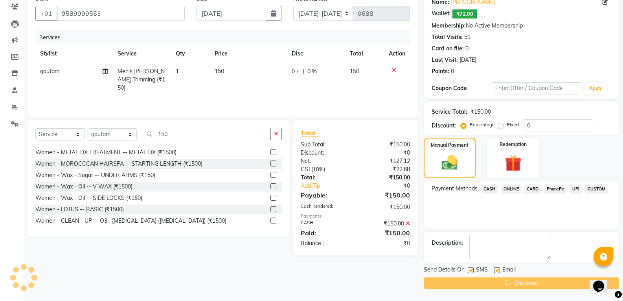 The image size is (623, 301). I want to click on button: +91, so click(46, 13).